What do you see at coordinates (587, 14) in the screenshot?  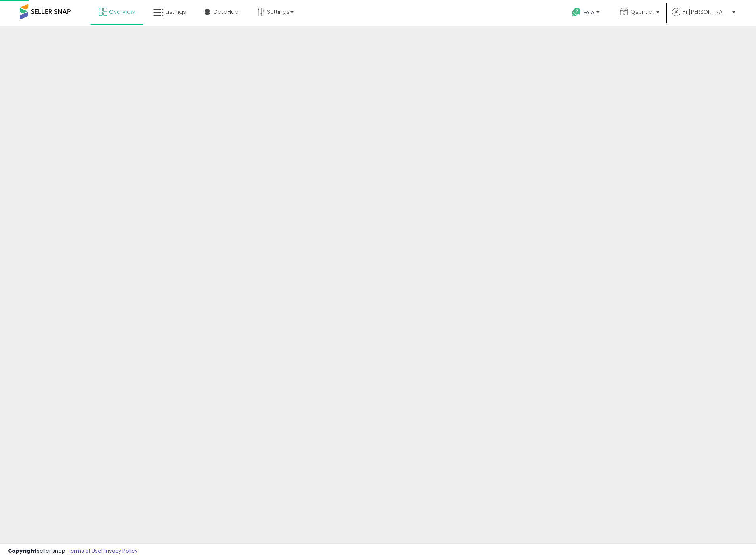 I see `a: Help` at bounding box center [587, 14].